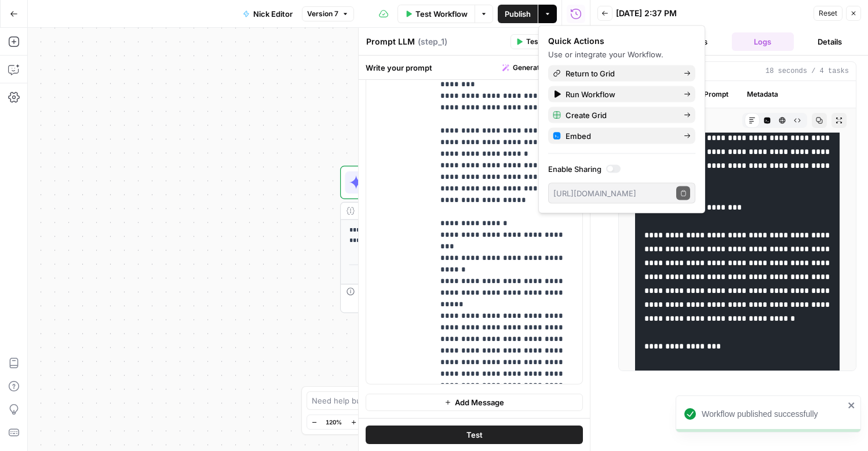 The height and width of the screenshot is (451, 868). Describe the element at coordinates (448, 372) in the screenshot. I see `div: EndOutput` at that location.